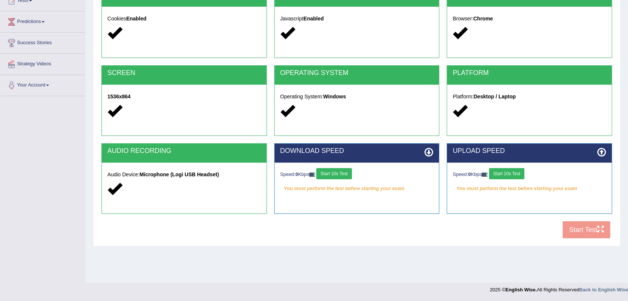 This screenshot has width=628, height=301. What do you see at coordinates (357, 151) in the screenshot?
I see `h2: DOWNLOAD SPEED` at bounding box center [357, 151].